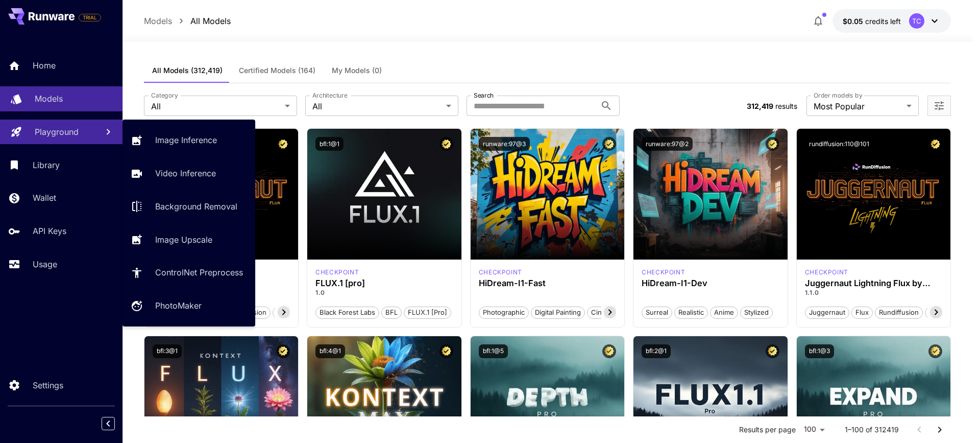  What do you see at coordinates (427, 313) in the screenshot?
I see `span: FLUX.1 [pro]` at bounding box center [427, 313].